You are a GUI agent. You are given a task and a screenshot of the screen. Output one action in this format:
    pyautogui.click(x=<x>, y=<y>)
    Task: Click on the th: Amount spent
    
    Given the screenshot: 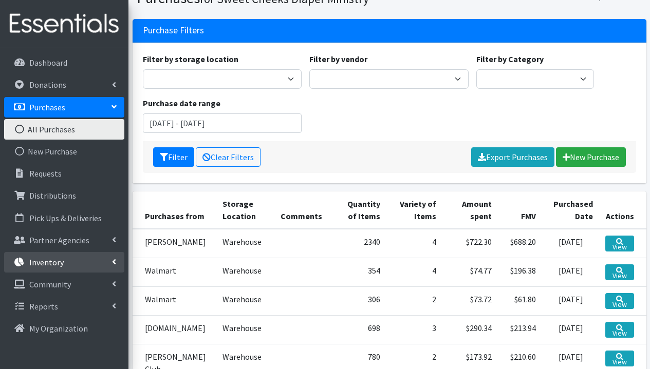 What is the action you would take?
    pyautogui.click(x=470, y=210)
    